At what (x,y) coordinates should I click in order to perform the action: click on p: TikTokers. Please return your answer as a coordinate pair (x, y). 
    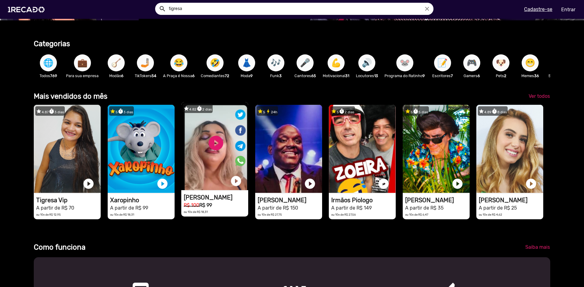
    Looking at the image, I should click on (145, 76).